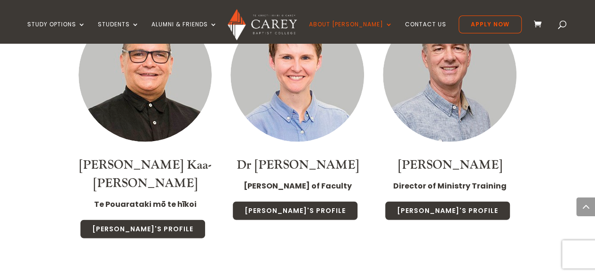 Image resolution: width=595 pixels, height=275 pixels. What do you see at coordinates (145, 204) in the screenshot?
I see `strong: Te Pouarataki mō te hīkoi` at bounding box center [145, 204].